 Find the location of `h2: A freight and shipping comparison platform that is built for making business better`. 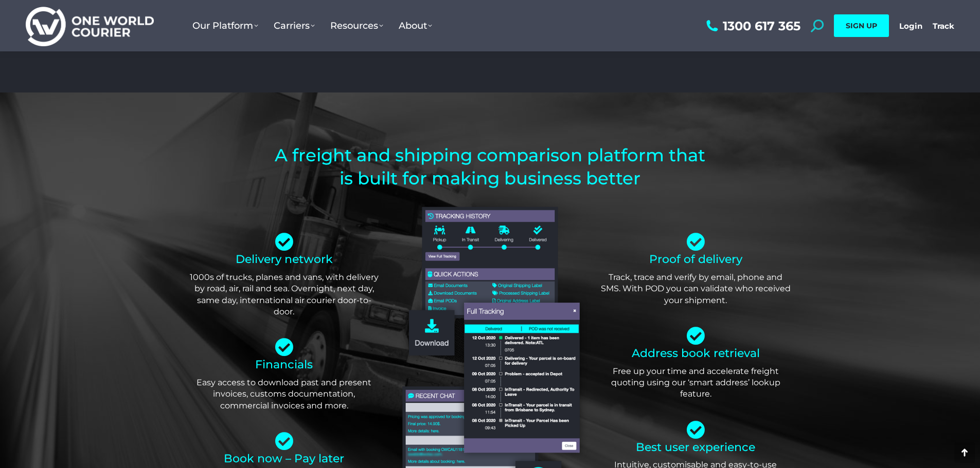

h2: A freight and shipping comparison platform that is built for making business better is located at coordinates (490, 166).